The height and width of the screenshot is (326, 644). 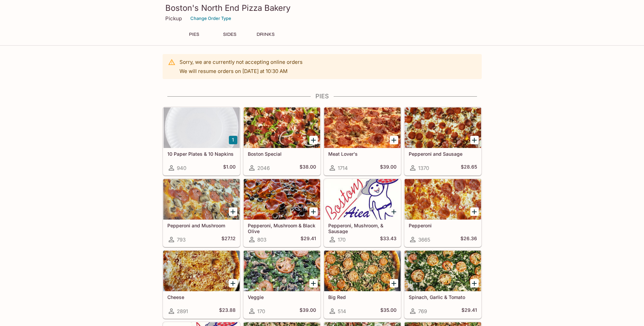 What do you see at coordinates (194, 34) in the screenshot?
I see `button: PIES` at bounding box center [194, 34].